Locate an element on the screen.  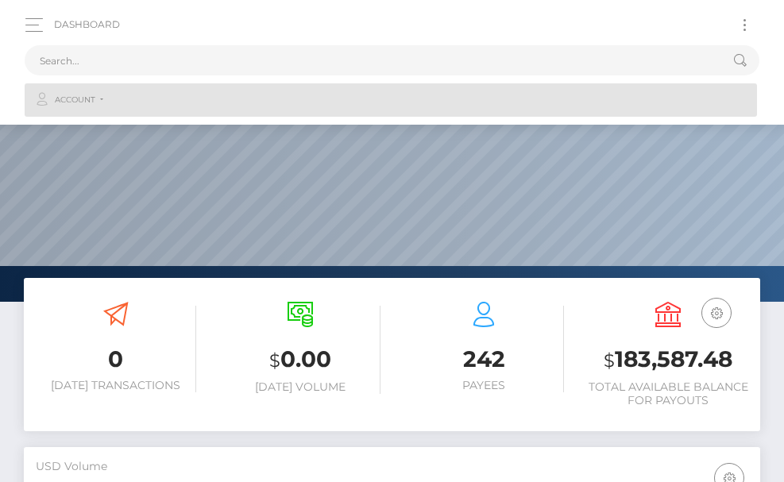
h6: Payees is located at coordinates (484, 385).